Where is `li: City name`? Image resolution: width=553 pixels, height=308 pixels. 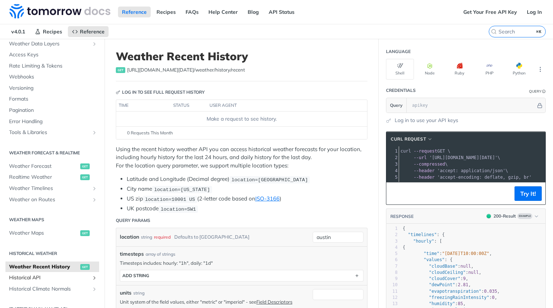 li: City name is located at coordinates (247, 189).